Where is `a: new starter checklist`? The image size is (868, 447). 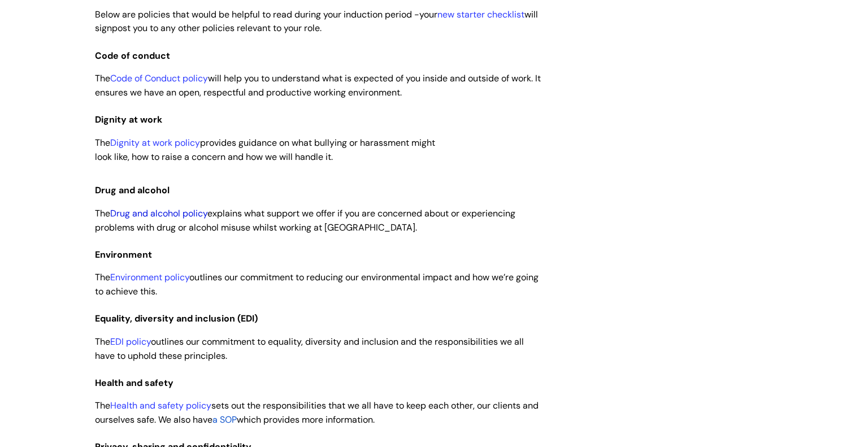 a: new starter checklist is located at coordinates (481, 14).